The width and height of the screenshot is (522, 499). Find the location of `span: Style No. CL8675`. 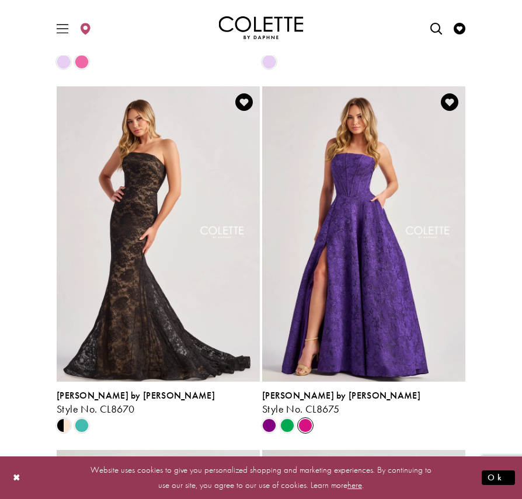

span: Style No. CL8675 is located at coordinates (301, 409).